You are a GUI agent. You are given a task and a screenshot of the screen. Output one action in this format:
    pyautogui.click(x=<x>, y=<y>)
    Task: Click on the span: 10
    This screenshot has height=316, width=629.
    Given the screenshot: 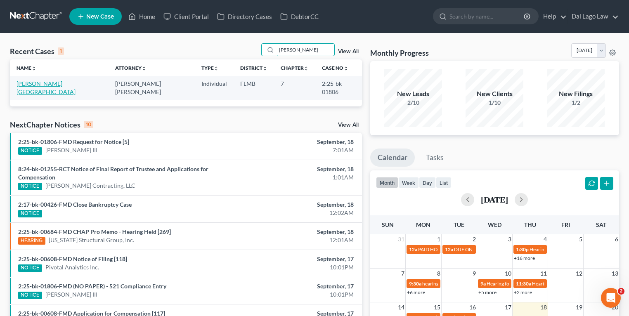 What is the action you would take?
    pyautogui.click(x=508, y=274)
    